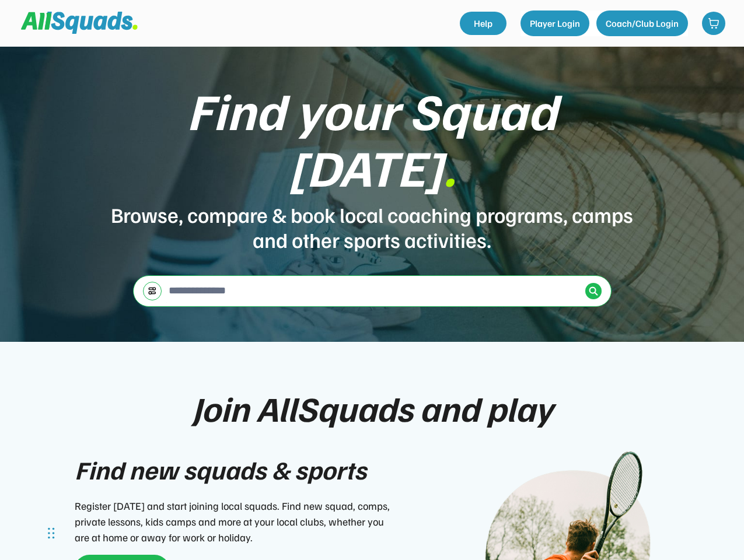 The width and height of the screenshot is (744, 560). I want to click on img: shopping-cart-01%20%281%29.svg, so click(714, 23).